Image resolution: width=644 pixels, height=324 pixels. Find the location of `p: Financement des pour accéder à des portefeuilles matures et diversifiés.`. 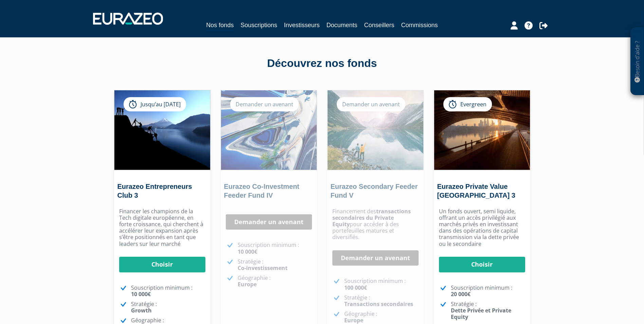

p: Financement des pour accéder à des portefeuilles matures et diversifiés. is located at coordinates (375, 225).